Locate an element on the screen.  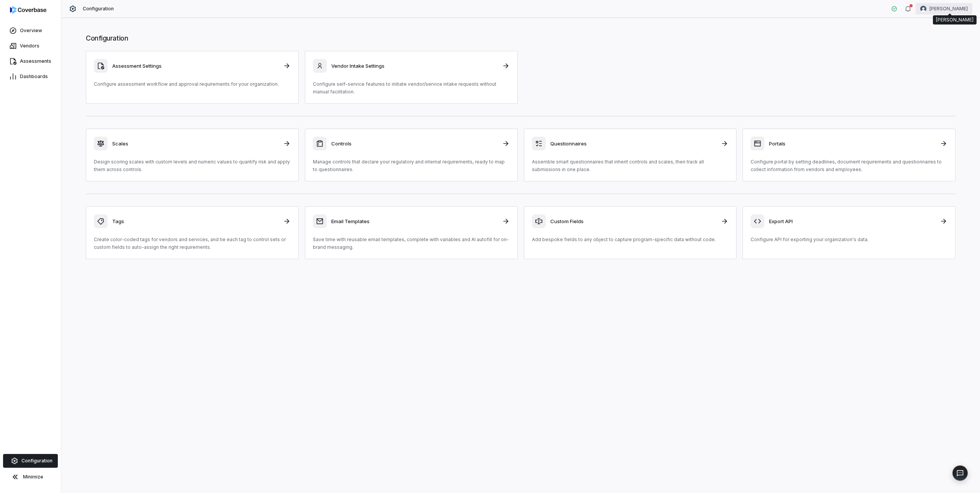
a: QuestionnairesAssemble smart questionnaires that inherit controls and scales, then track all subm... is located at coordinates (630, 155).